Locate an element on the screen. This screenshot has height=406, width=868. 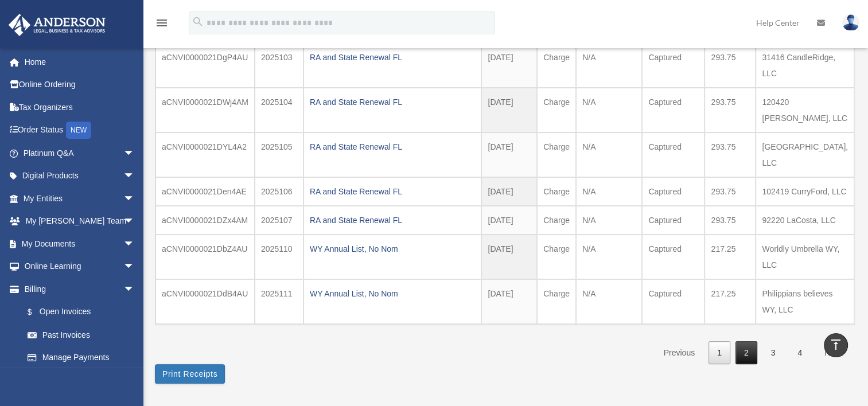
td: aCNVI0000021DZx4AM is located at coordinates (205, 220).